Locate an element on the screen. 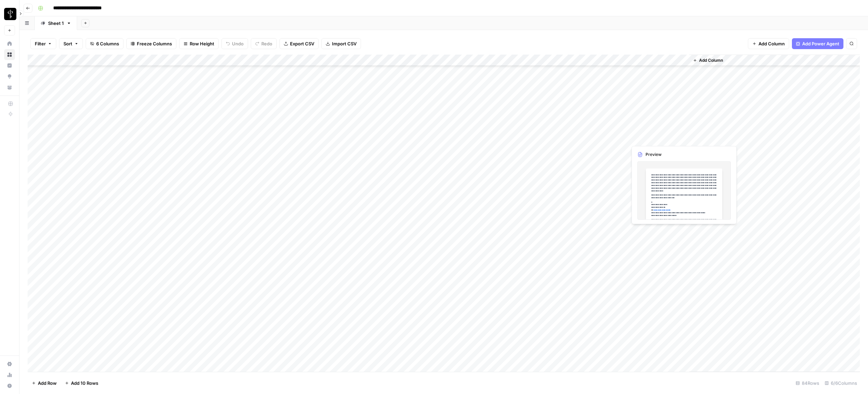 This screenshot has width=868, height=394. span: Add 10 Rows is located at coordinates (85, 383).